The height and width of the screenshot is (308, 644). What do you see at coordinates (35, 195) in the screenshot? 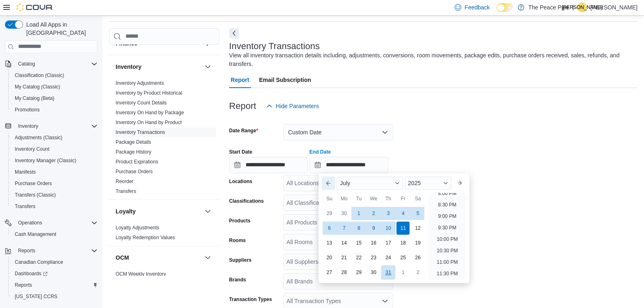
I see `a: Transfers (Classic)` at bounding box center [35, 195].